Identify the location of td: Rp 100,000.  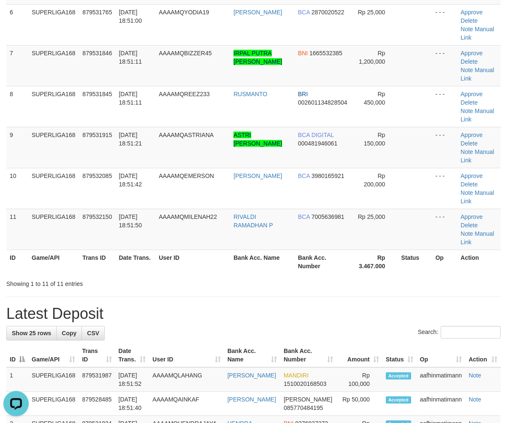
(359, 380).